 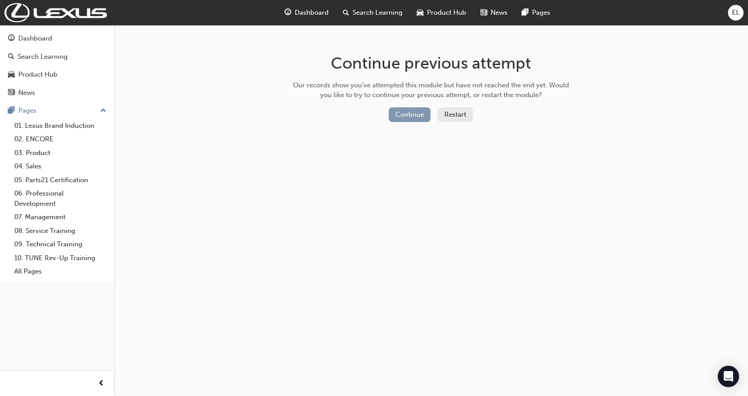 What do you see at coordinates (60, 217) in the screenshot?
I see `a: 07. Management` at bounding box center [60, 217].